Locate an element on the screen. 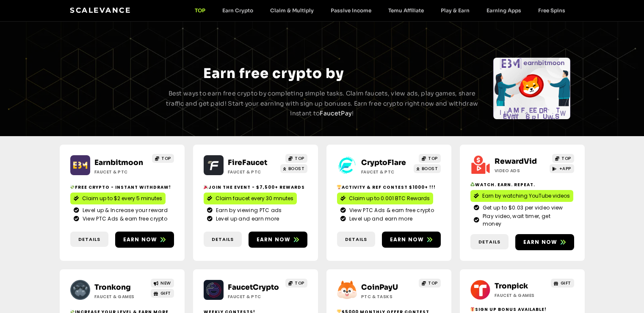  p: Best ways to earn free crypto by completing simple tasks. Claim faucets, view ads, play games, sh... is located at coordinates (322, 104).